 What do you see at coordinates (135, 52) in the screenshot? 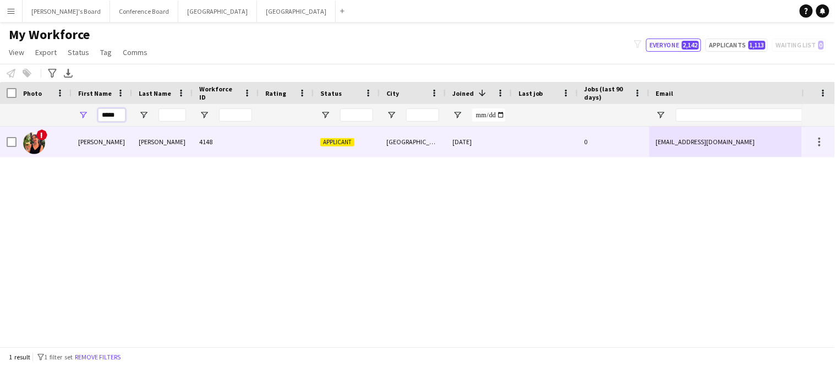
I see `span: Comms` at bounding box center [135, 52].